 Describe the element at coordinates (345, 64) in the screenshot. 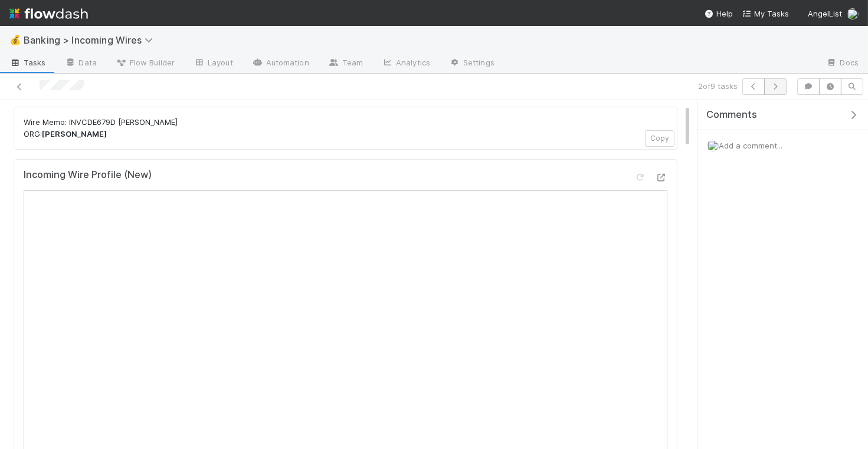

I see `a: Team` at that location.